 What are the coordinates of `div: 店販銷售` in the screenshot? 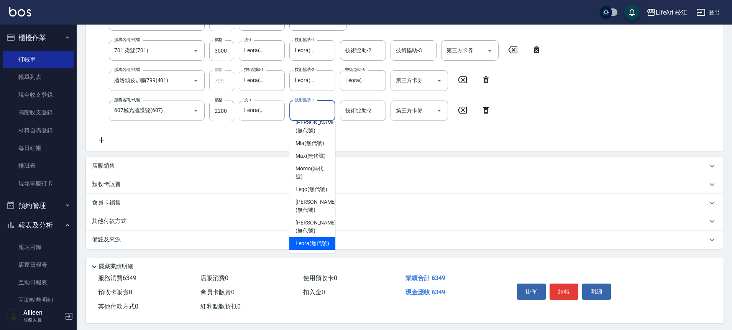 It's located at (404, 166).